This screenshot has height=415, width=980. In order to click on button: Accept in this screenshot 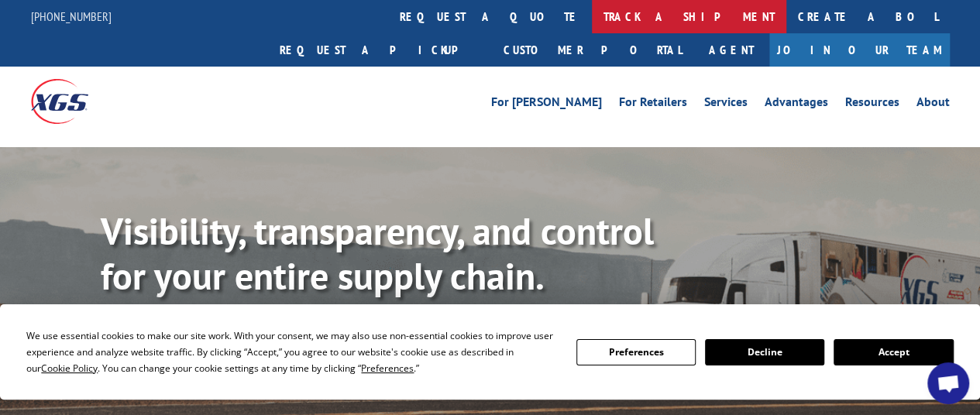, I will do `click(894, 353)`.